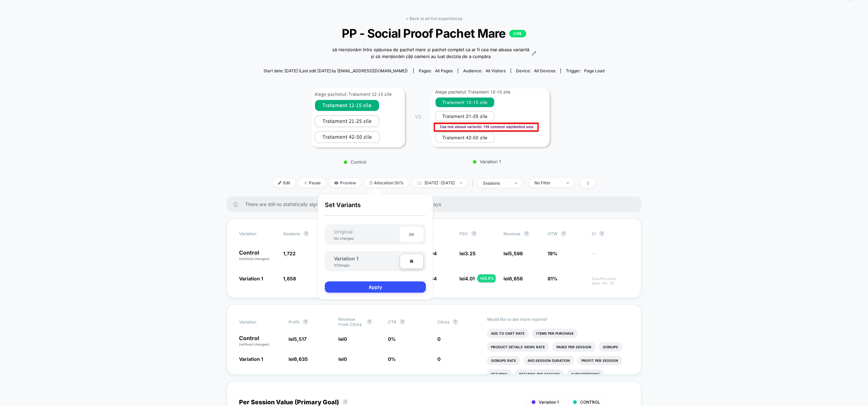  Describe the element at coordinates (484, 70) in the screenshot. I see `div: Audience:` at that location.